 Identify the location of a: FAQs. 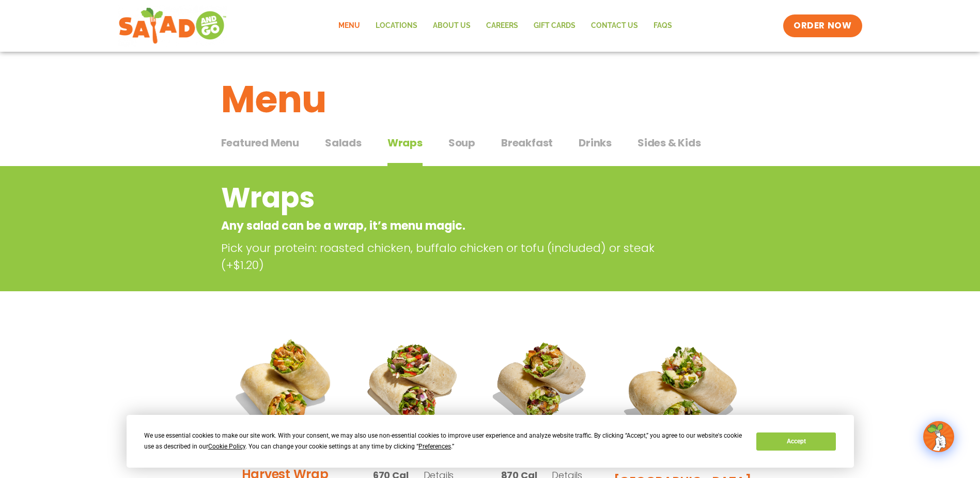
(663, 26).